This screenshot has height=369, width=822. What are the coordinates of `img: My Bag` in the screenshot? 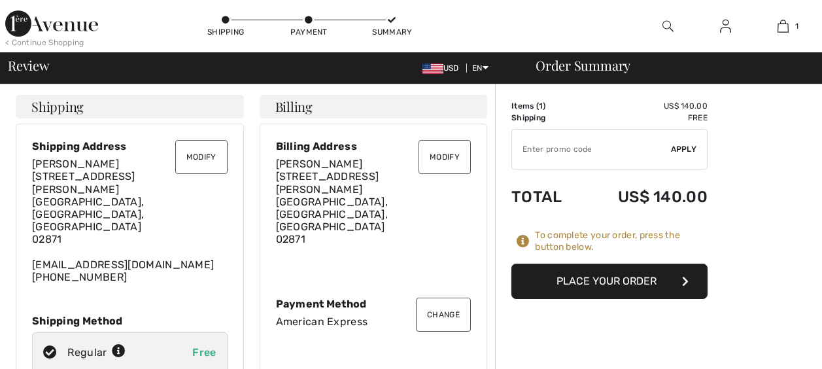 It's located at (782, 26).